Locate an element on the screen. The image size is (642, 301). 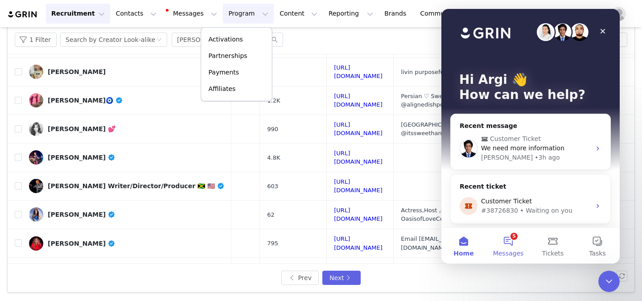
a: Brands is located at coordinates (397, 13).